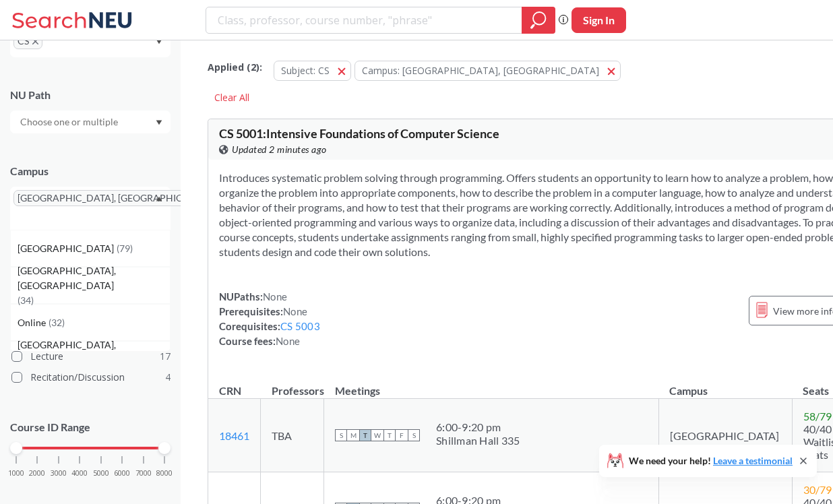 Image resolution: width=833 pixels, height=504 pixels. What do you see at coordinates (33, 322) in the screenshot?
I see `span: Online` at bounding box center [33, 322].